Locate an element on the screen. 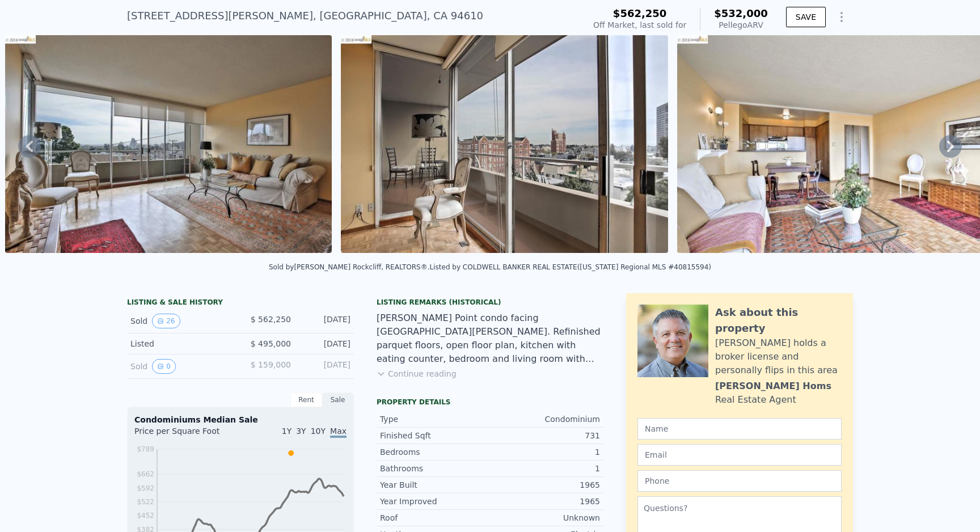  span: Max is located at coordinates (338, 432).